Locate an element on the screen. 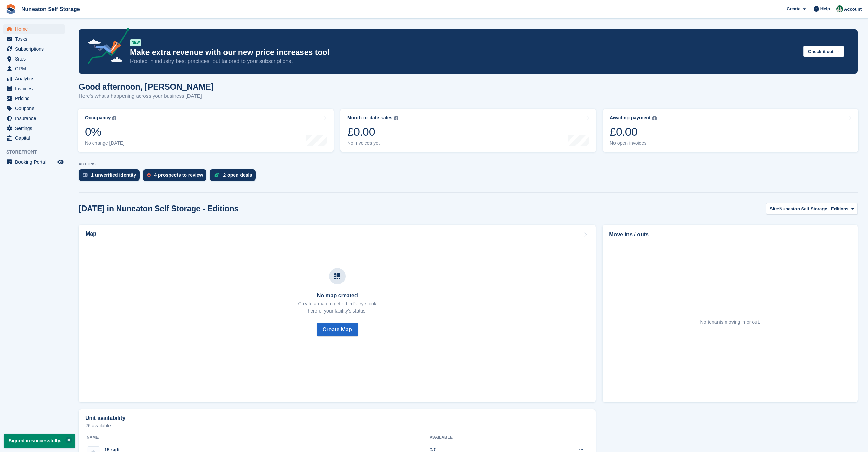 This screenshot has width=868, height=452. div: 1 unverified identity is located at coordinates (114, 175).